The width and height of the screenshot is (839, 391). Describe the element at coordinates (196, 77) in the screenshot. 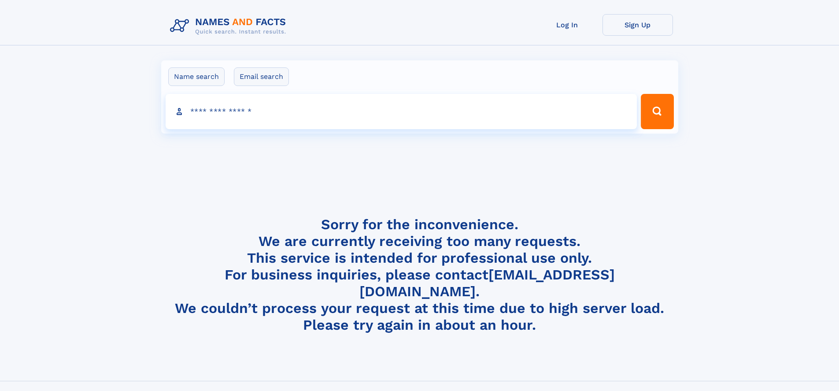

I see `label: Name search` at that location.